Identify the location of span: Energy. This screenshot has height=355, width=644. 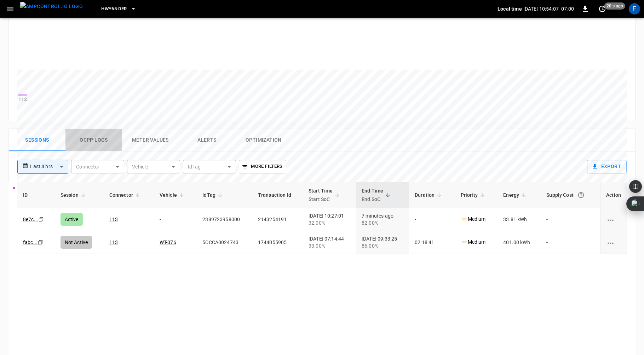
(515, 195).